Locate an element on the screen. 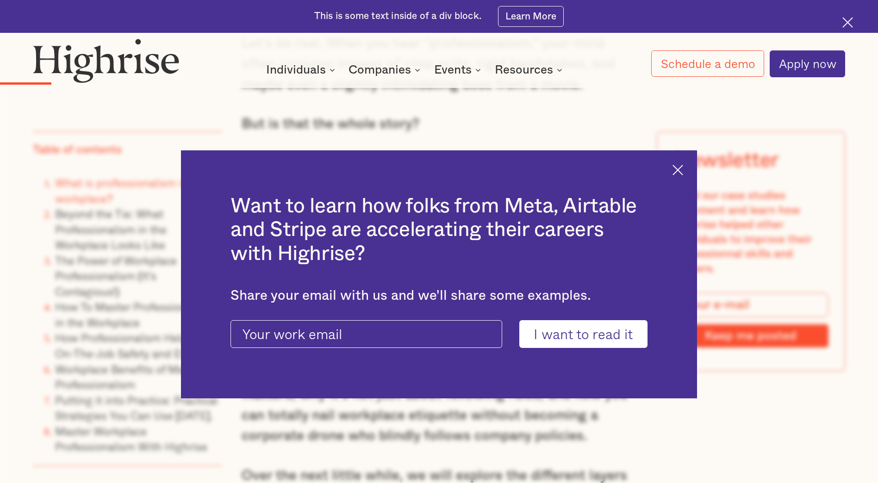  input: Your work email is located at coordinates (366, 334).